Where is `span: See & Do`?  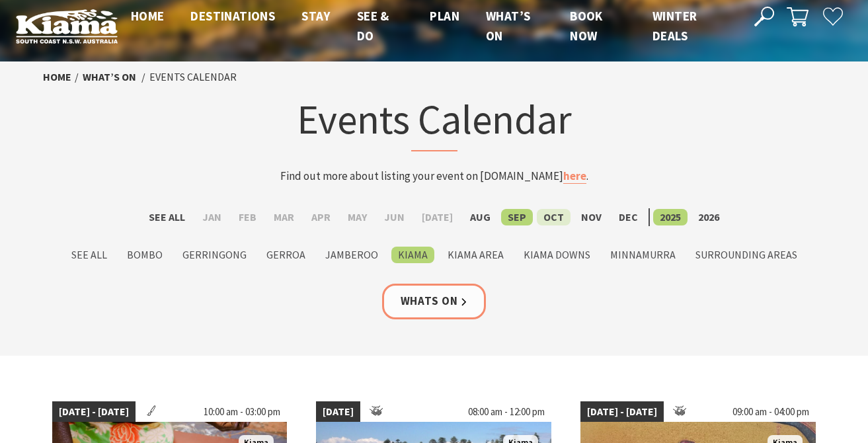
span: See & Do is located at coordinates (373, 26).